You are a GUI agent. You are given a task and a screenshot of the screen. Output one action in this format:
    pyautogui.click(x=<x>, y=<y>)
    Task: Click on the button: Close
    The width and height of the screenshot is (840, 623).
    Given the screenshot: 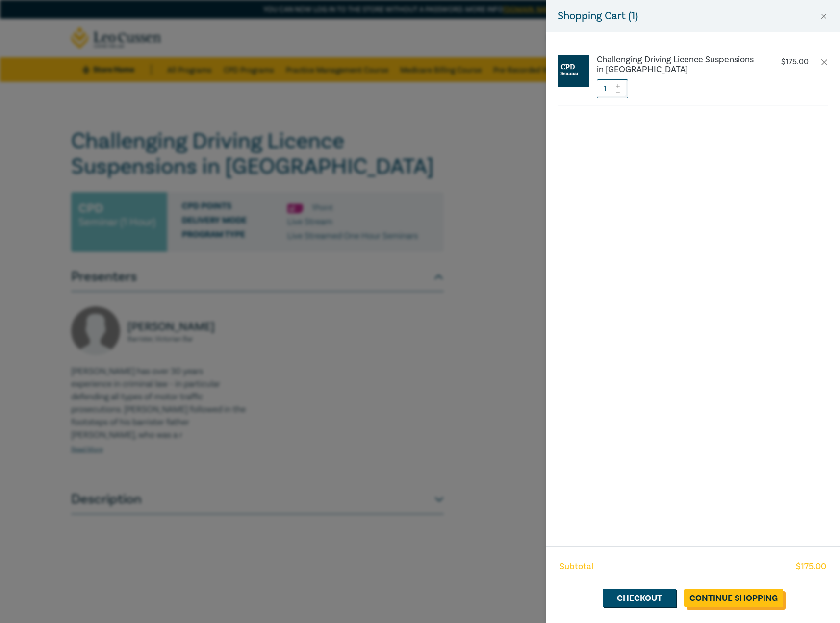 What is the action you would take?
    pyautogui.click(x=823, y=16)
    